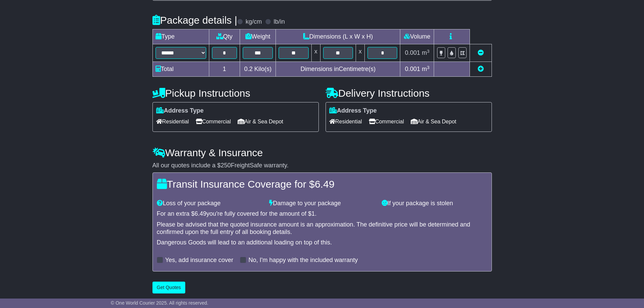 The image size is (644, 308). What do you see at coordinates (258, 37) in the screenshot?
I see `td: Weight` at bounding box center [258, 37].